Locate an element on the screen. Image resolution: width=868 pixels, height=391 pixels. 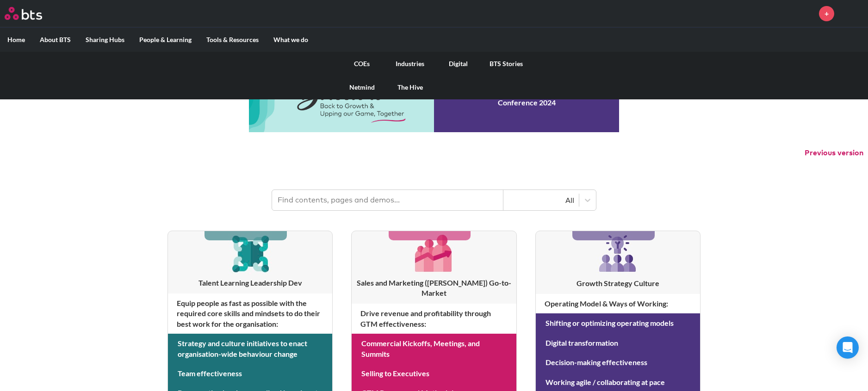
img: Sally Lemuel is located at coordinates (852, 13).